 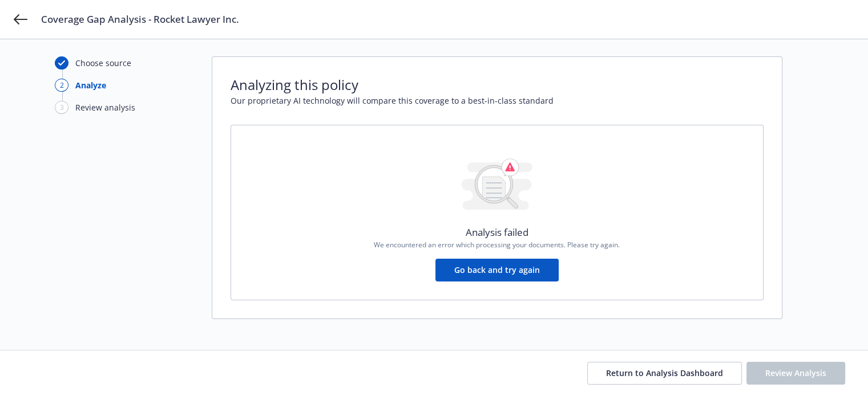 I want to click on div: Analyze, so click(x=90, y=85).